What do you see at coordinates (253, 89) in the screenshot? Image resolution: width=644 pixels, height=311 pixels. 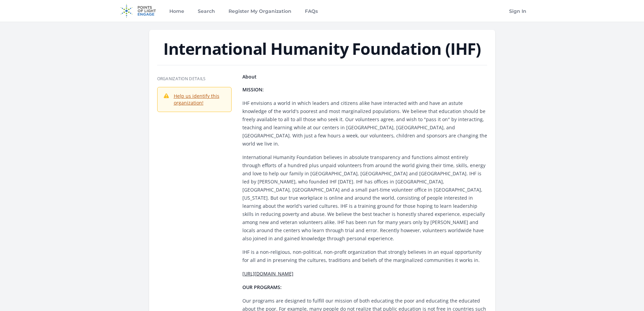 I see `strong: MISSION:` at bounding box center [253, 89].